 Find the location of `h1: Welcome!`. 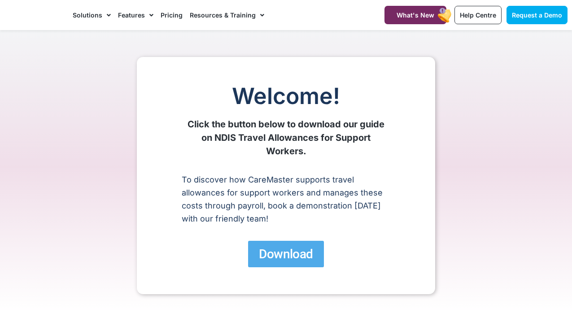

h1: Welcome! is located at coordinates (286, 96).